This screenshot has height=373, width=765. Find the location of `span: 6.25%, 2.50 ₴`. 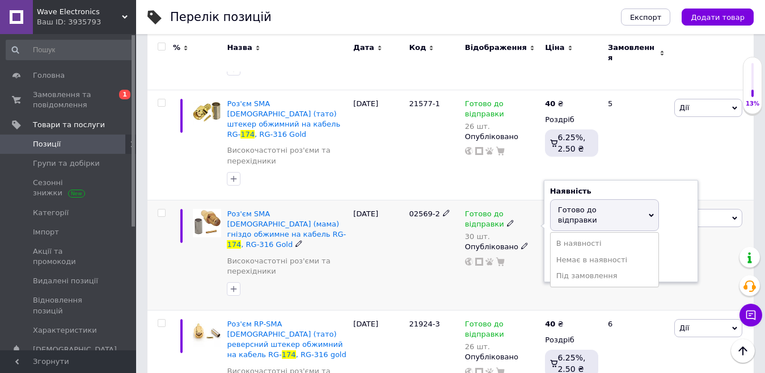

span: 6.25%, 2.50 ₴ is located at coordinates (571, 143).